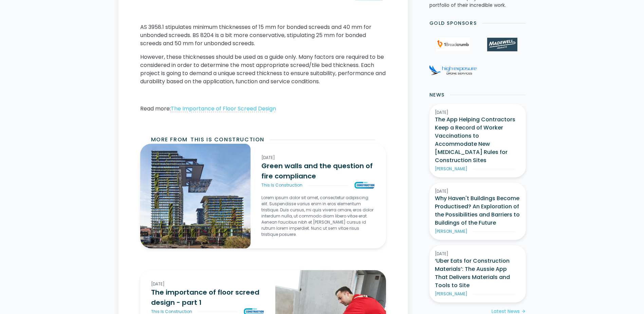 The height and width of the screenshot is (314, 644). What do you see at coordinates (223, 109) in the screenshot?
I see `a: The Importance of Floor Screed Design` at bounding box center [223, 109].